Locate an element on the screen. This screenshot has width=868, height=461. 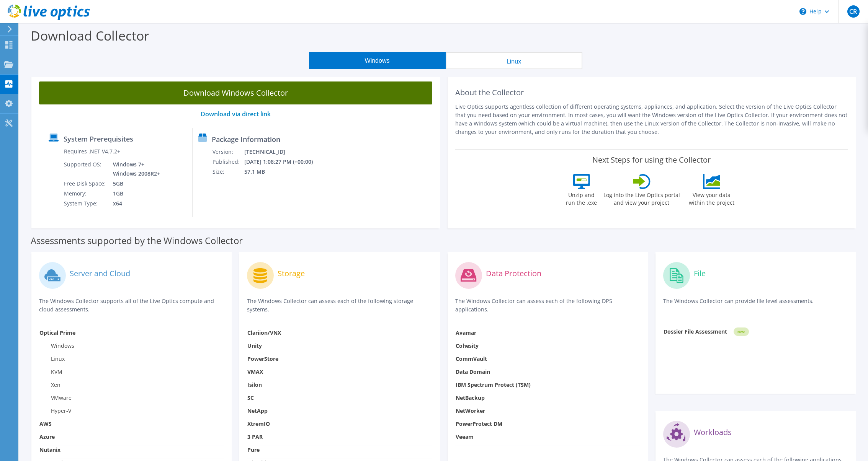
td: Windows 7+ Windows 2008R2+ is located at coordinates (134, 169).